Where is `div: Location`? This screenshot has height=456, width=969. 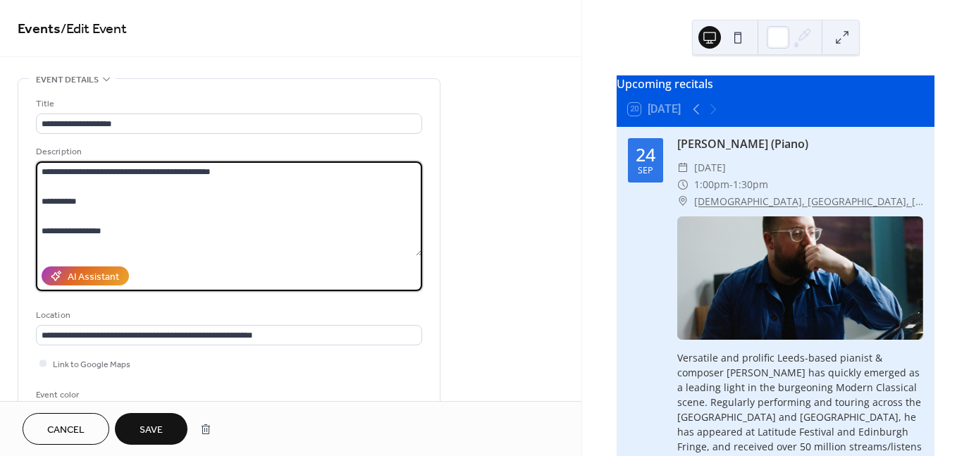
div: Location is located at coordinates (228, 315).